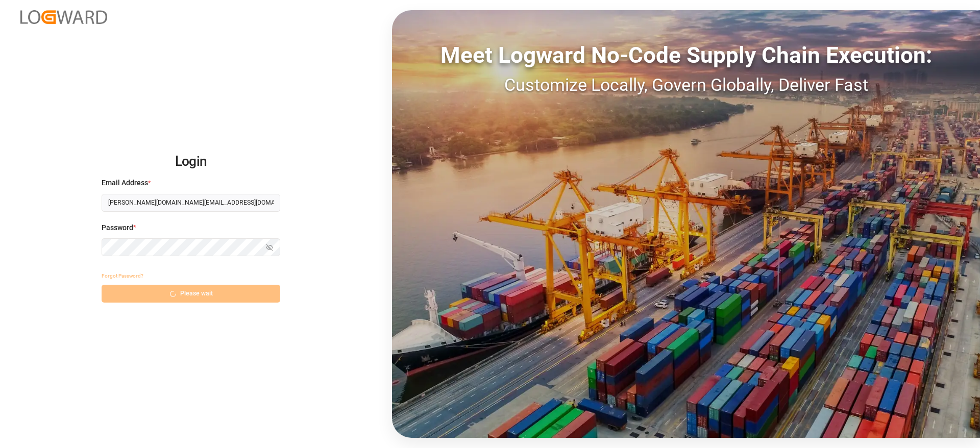 The width and height of the screenshot is (980, 448). Describe the element at coordinates (686, 55) in the screenshot. I see `div: Meet Logward No-Code Supply Chain Execution:` at that location.